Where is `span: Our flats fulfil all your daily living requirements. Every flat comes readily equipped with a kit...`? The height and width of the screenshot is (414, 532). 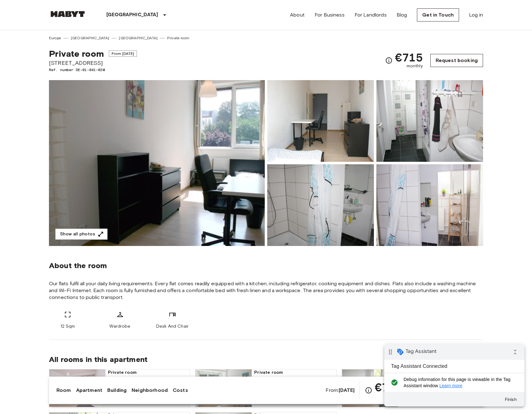
span: Our flats fulfil all your daily living requirements. Every flat comes readily equipped with a kit... is located at coordinates (266, 291).